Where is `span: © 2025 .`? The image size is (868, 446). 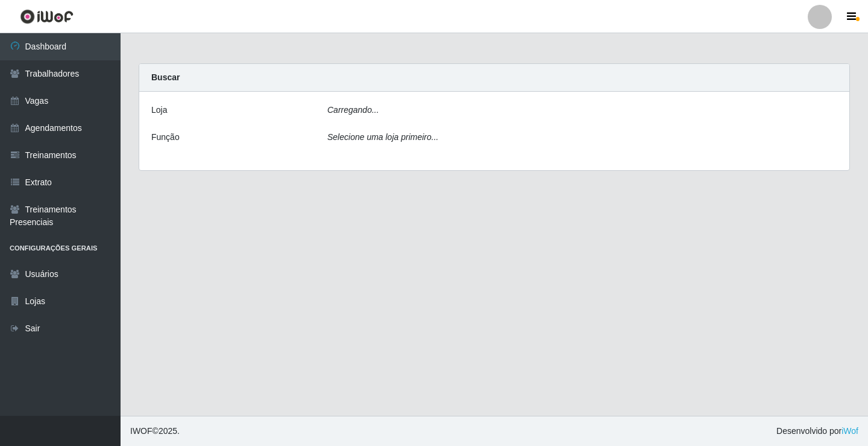 span: © 2025 . is located at coordinates (155, 431).